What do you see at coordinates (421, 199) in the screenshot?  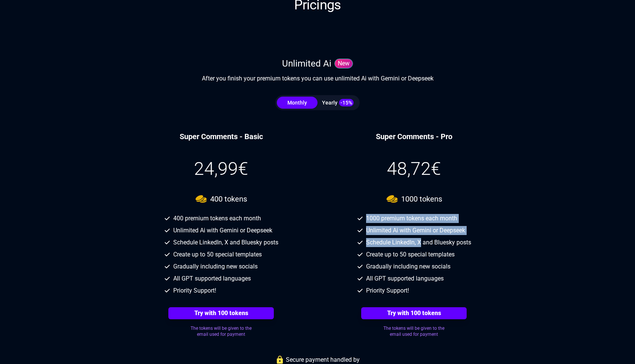 I see `span: 1000 tokens` at bounding box center [421, 199].